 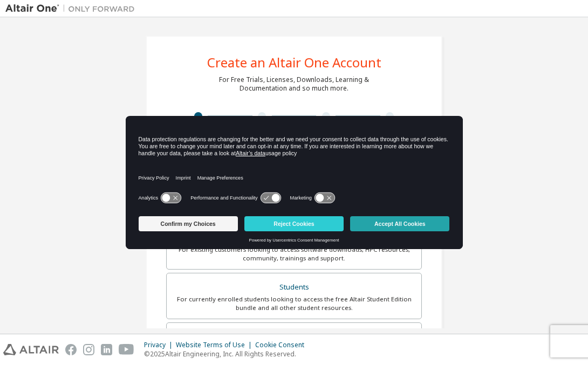 I want to click on div: Create an Altair One Account, so click(x=294, y=63).